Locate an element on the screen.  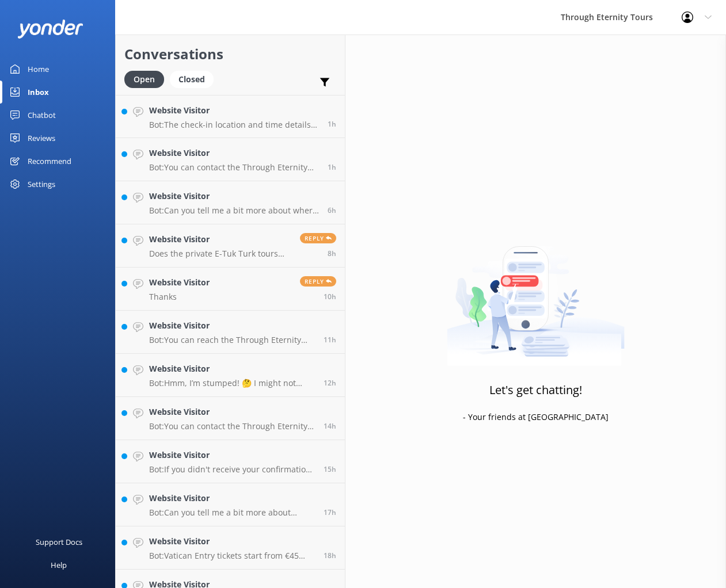
div: Help is located at coordinates (58, 565).